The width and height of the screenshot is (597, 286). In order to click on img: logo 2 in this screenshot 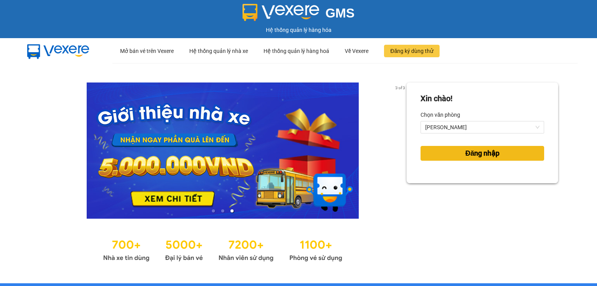, I will do `click(281, 12)`.